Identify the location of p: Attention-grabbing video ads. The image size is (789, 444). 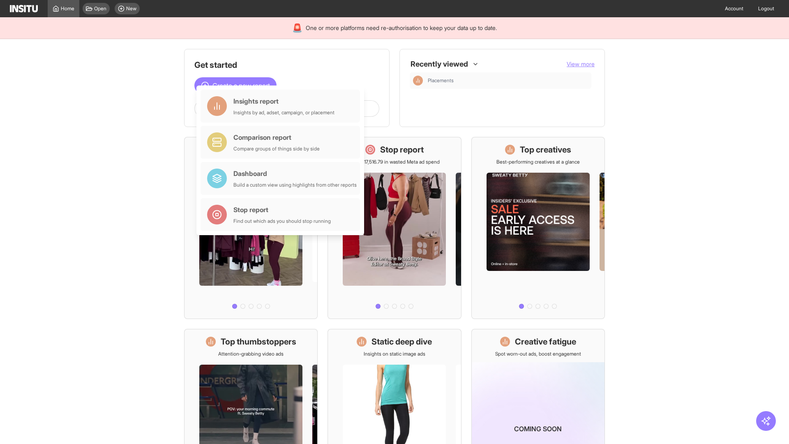
(251, 354).